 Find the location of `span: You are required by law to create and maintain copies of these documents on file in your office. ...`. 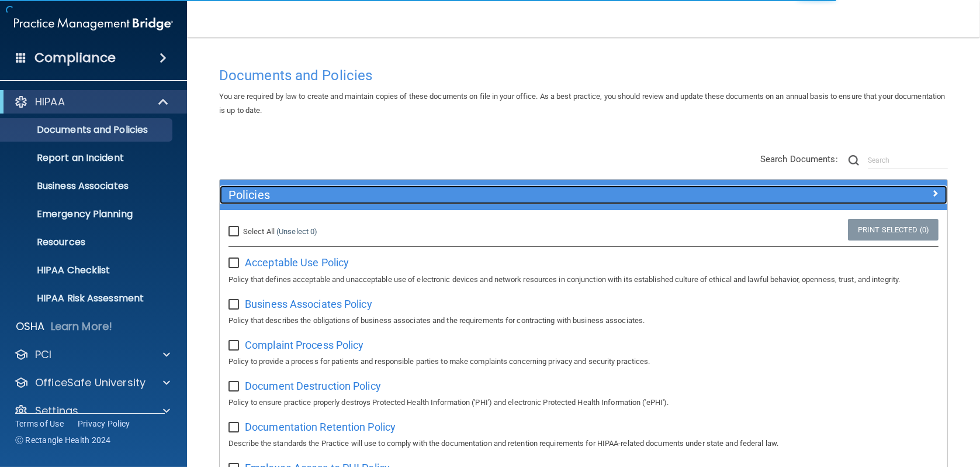

span: You are required by law to create and maintain copies of these documents on file in your office. ... is located at coordinates (582, 103).